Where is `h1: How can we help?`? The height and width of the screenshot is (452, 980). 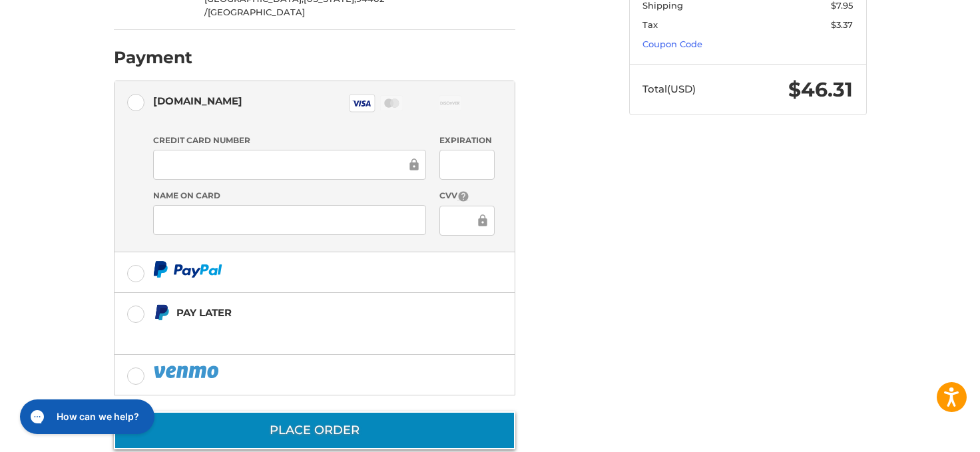
h1: How can we help? is located at coordinates (85, 22).